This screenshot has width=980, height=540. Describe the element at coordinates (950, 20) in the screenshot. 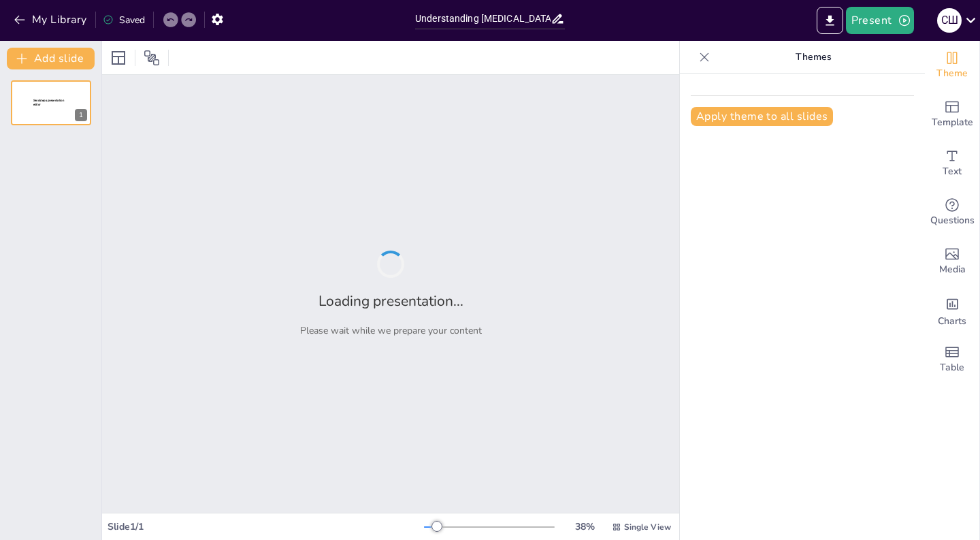

I see `div: С Ш` at that location.